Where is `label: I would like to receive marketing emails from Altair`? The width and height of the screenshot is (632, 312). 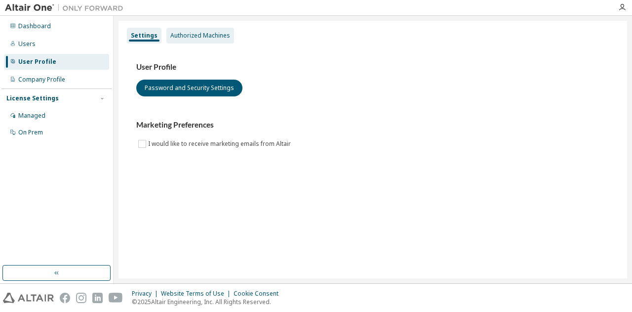 label: I would like to receive marketing emails from Altair is located at coordinates (220, 144).